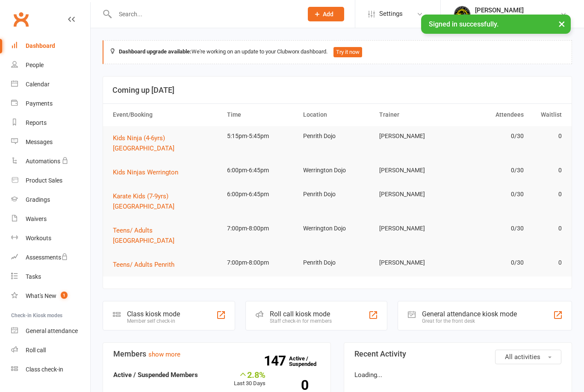 Image resolution: width=584 pixels, height=392 pixels. I want to click on a: What's New1, so click(50, 296).